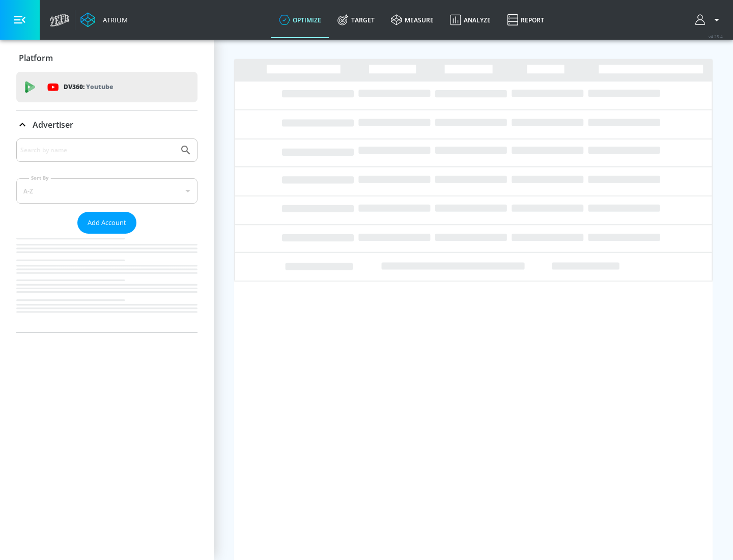  I want to click on a: Atrium, so click(104, 20).